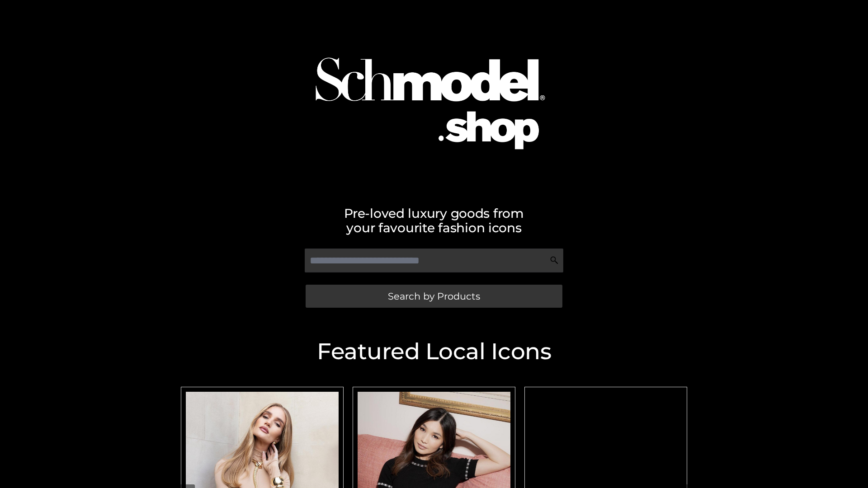 This screenshot has width=868, height=488. Describe the element at coordinates (434, 296) in the screenshot. I see `span: Search by Products` at that location.